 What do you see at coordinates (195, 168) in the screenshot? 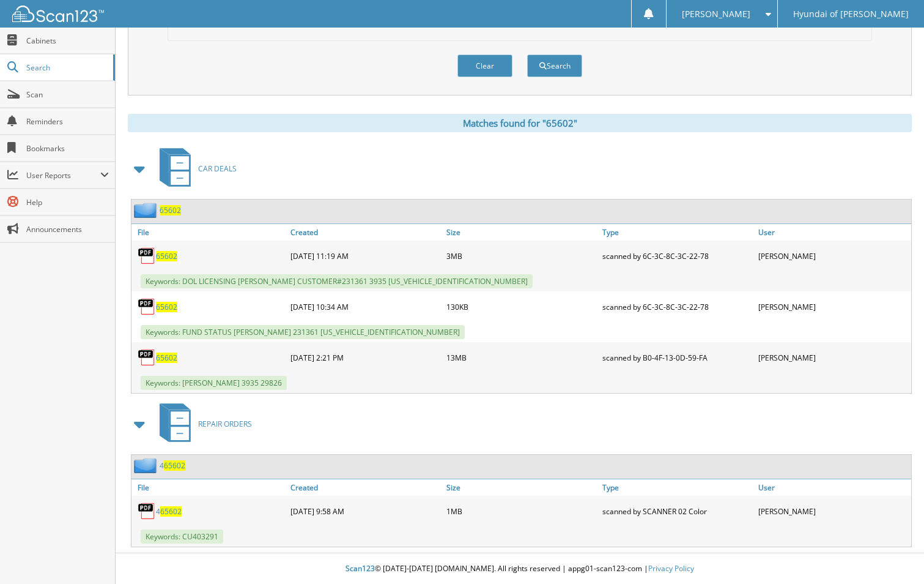
I see `a: CAR DEALS` at bounding box center [195, 168].